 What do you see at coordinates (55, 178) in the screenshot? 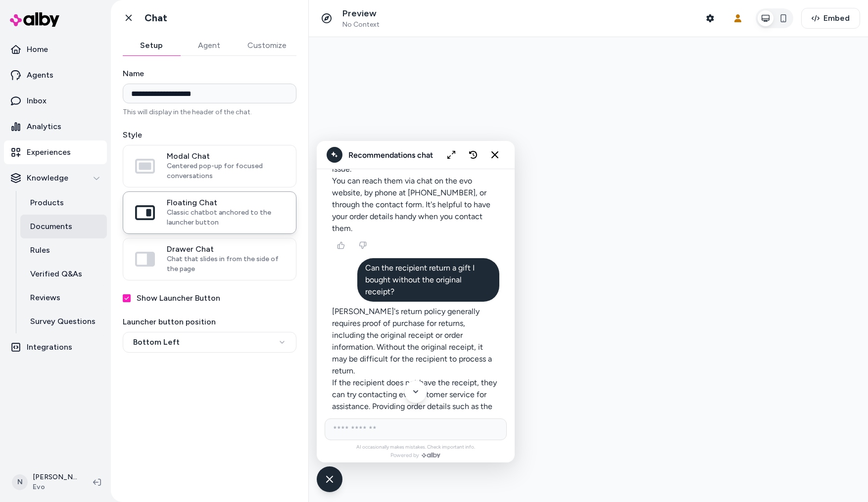
I see `button: Knowledge` at bounding box center [55, 178].